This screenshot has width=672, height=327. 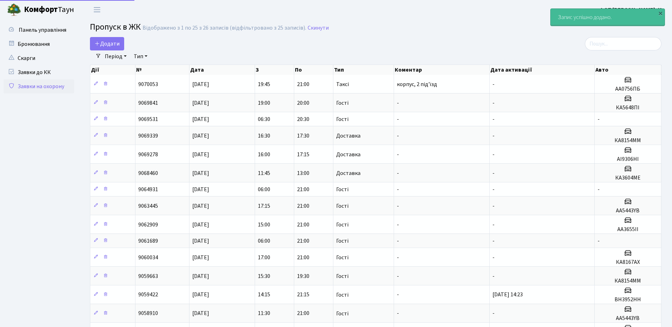 I want to click on span: 15:00, so click(x=264, y=225).